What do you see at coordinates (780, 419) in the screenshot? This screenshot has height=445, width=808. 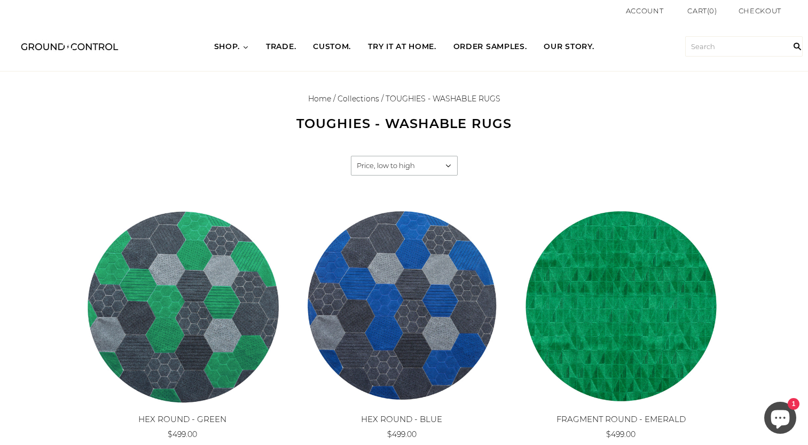 I see `inbox-online-store-chat: Shopify online store chat` at bounding box center [780, 419].